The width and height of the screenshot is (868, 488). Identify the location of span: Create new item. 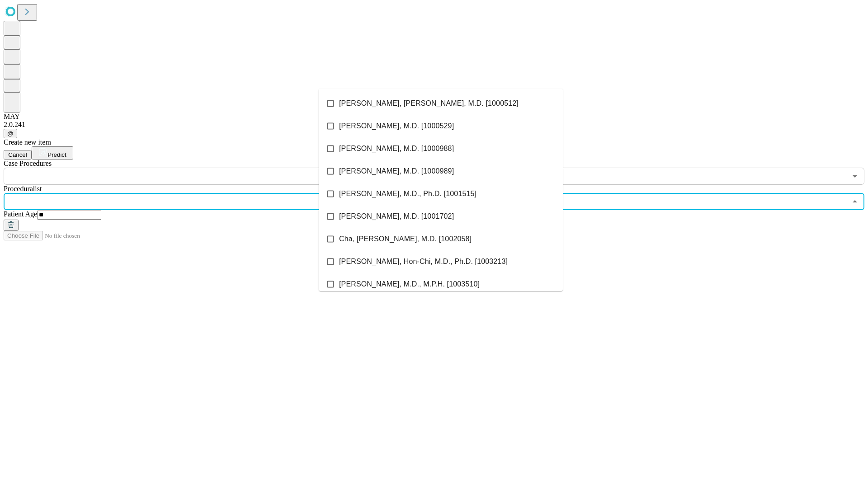
(27, 142).